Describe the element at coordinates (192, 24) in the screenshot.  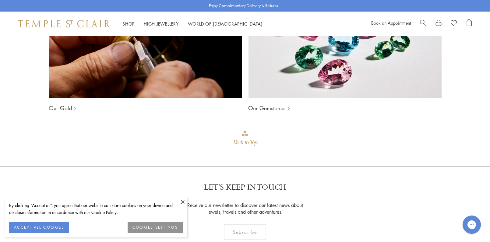
I see `nav: Main navigation` at that location.